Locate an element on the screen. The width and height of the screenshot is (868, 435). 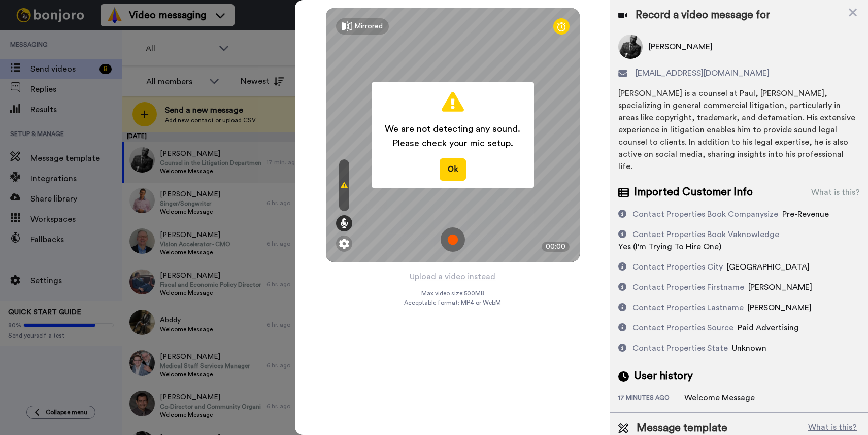
div: 17 minutes ago is located at coordinates (651, 399).